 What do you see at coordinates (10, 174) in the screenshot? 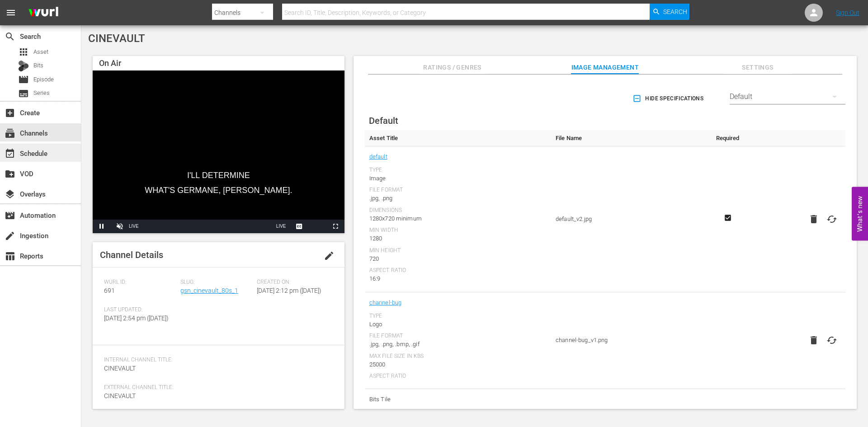
I see `span: VOD` at bounding box center [10, 174].